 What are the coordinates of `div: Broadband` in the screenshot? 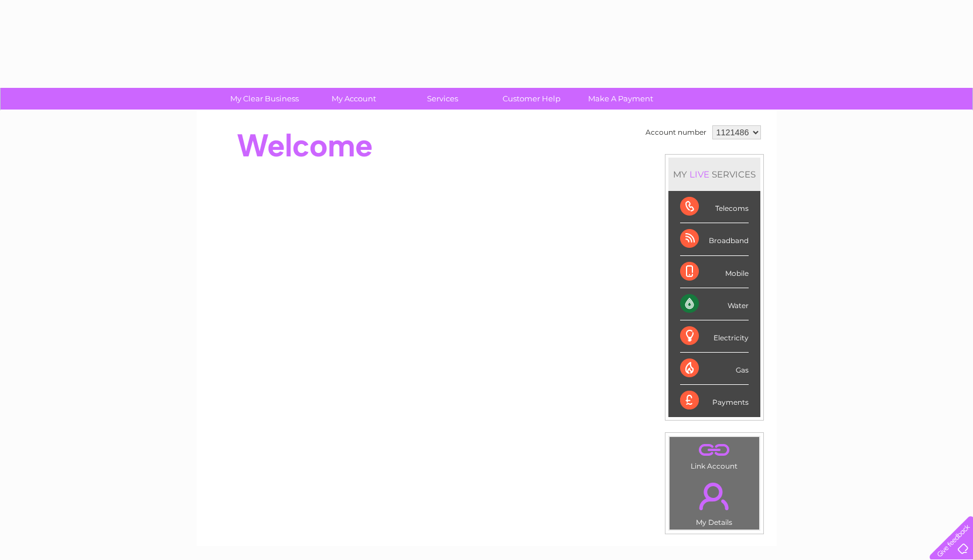 It's located at (714, 239).